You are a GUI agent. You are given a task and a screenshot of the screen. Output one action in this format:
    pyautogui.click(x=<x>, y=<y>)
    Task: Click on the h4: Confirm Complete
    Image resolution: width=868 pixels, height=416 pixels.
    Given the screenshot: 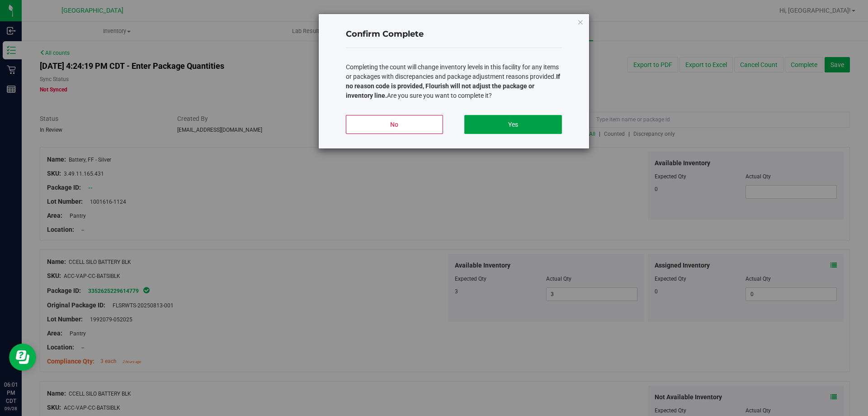 What is the action you would take?
    pyautogui.click(x=454, y=34)
    